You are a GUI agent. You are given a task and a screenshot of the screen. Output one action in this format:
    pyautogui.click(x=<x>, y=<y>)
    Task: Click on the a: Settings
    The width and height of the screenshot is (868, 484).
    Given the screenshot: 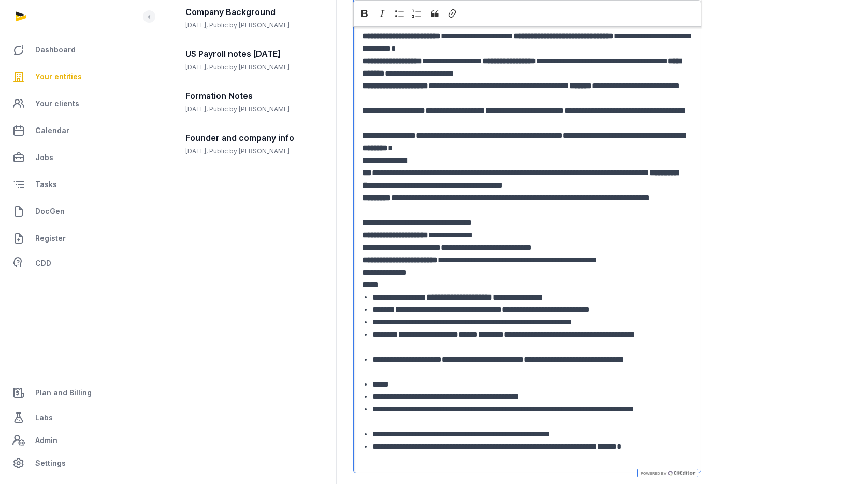 What is the action you would take?
    pyautogui.click(x=74, y=463)
    